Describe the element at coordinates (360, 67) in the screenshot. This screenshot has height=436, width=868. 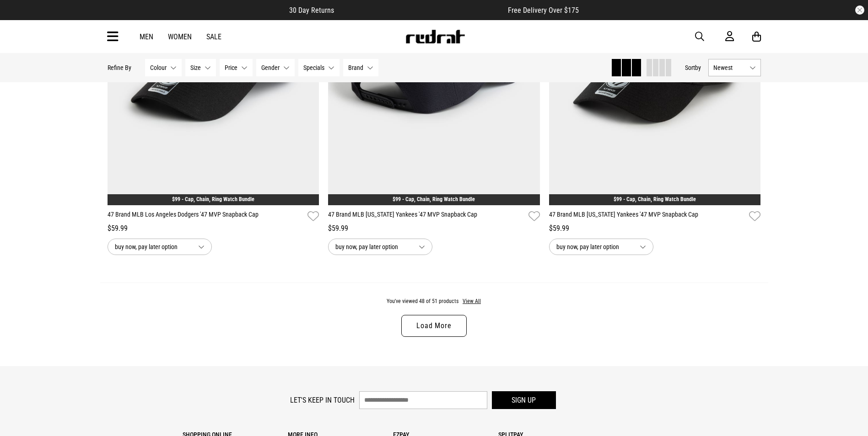
I see `button: Brand` at that location.